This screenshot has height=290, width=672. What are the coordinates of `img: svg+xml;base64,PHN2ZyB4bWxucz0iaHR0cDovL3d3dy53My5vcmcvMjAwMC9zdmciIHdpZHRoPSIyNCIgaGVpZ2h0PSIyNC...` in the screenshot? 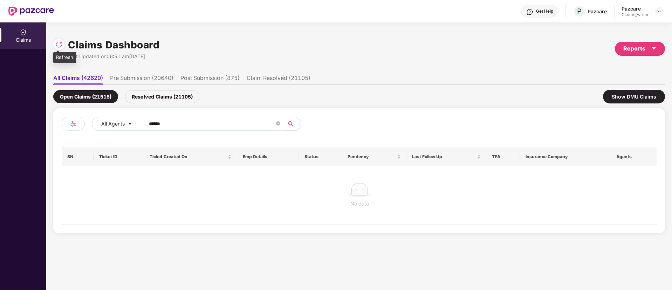 It's located at (73, 124).